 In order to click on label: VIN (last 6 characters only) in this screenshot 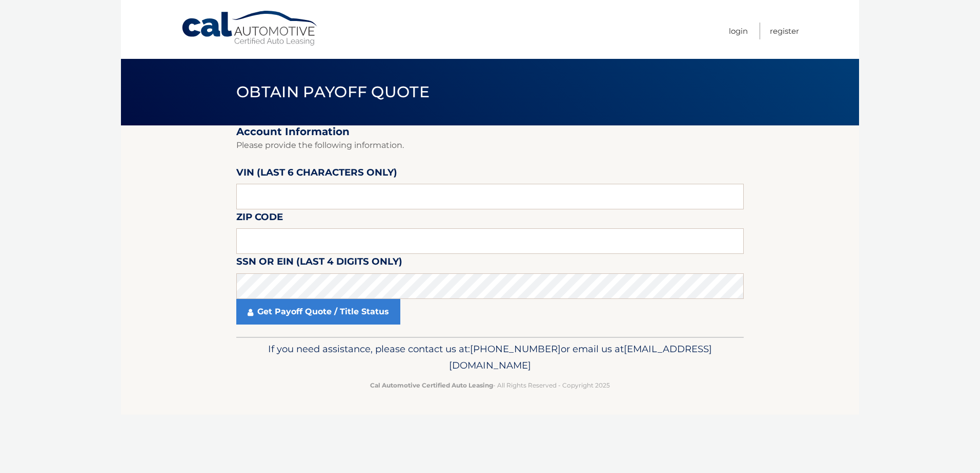, I will do `click(316, 174)`.